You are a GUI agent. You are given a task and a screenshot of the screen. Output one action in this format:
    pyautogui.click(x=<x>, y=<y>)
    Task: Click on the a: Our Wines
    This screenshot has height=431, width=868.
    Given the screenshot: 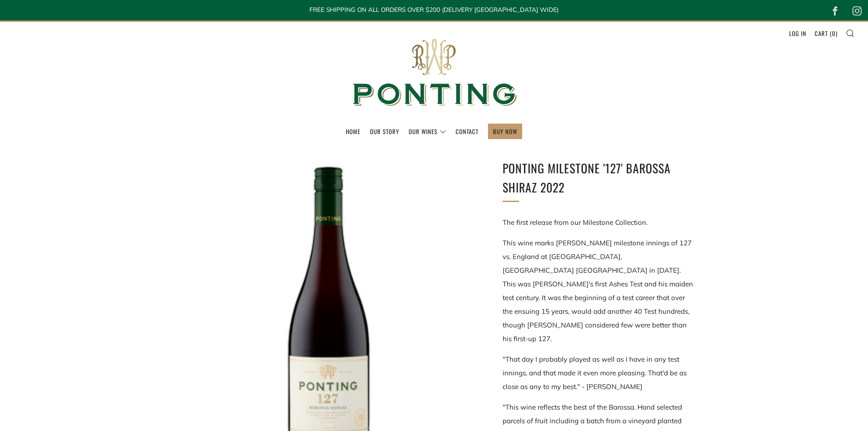 What is the action you would take?
    pyautogui.click(x=427, y=131)
    